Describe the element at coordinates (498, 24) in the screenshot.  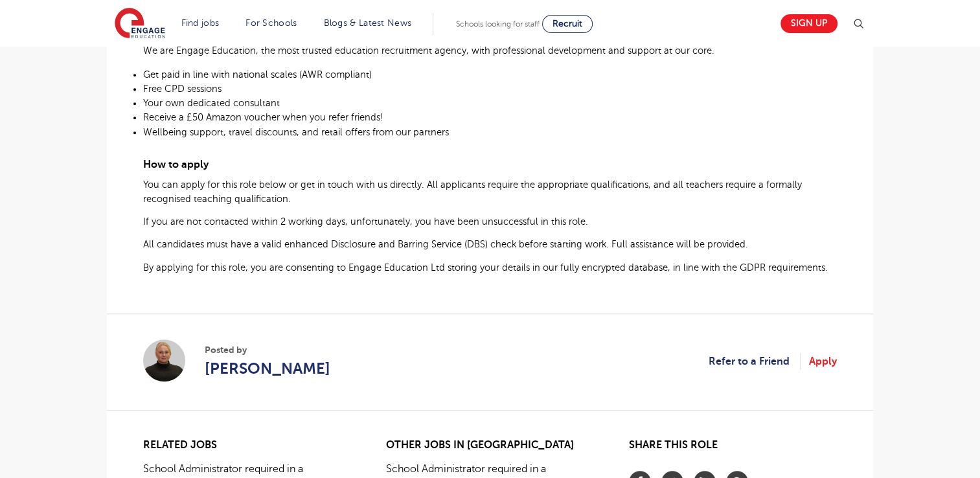
I see `span: Schools looking for staff` at that location.